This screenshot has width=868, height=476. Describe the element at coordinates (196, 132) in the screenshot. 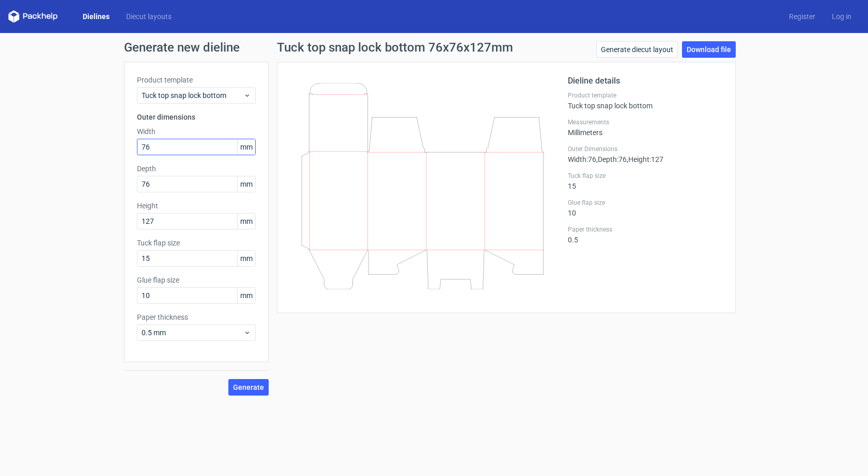

I see `label: Width` at that location.